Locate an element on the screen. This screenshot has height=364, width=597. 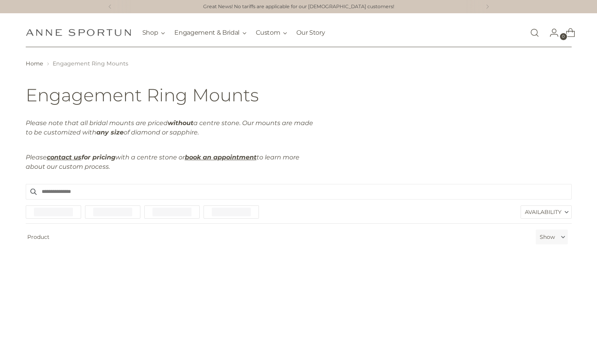
h1: Engagement Ring Mounts is located at coordinates (142, 95).